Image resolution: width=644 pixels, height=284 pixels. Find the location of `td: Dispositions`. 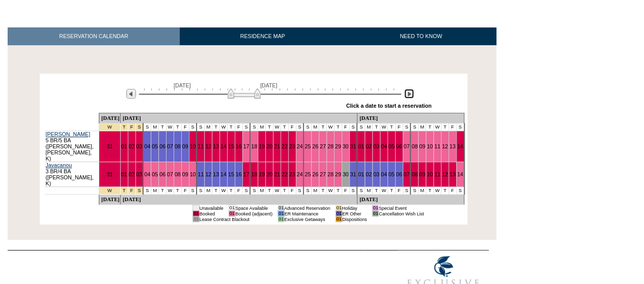

td: Dispositions is located at coordinates (354, 219).